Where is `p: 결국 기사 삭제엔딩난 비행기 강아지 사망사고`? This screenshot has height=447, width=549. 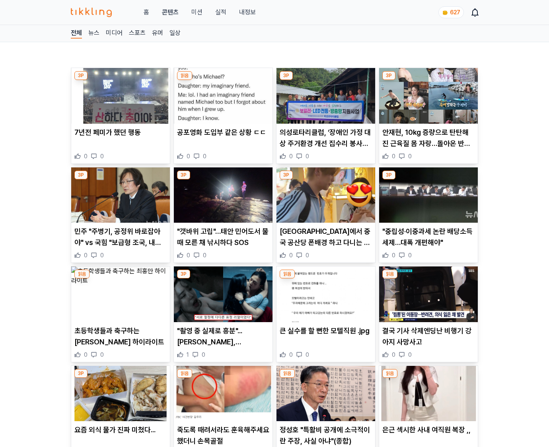 p: 결국 기사 삭제엔딩난 비행기 강아지 사망사고 is located at coordinates (428, 337).